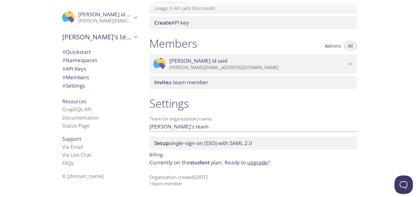 Image resolution: width=419 pixels, height=197 pixels. Describe the element at coordinates (247, 162) in the screenshot. I see `span: Ready to ?` at that location.